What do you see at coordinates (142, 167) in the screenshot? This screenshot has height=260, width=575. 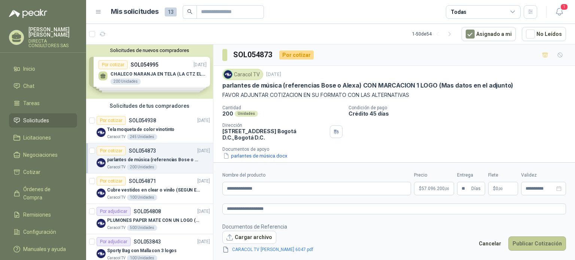 I see `div: 200 Unidades` at bounding box center [142, 167].